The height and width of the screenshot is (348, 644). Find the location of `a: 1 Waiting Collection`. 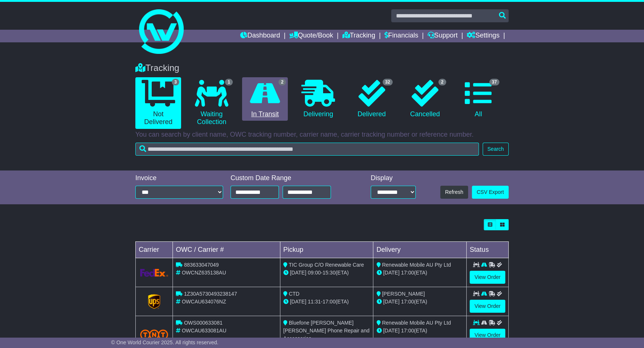

a: 1 Waiting Collection is located at coordinates (211, 103).